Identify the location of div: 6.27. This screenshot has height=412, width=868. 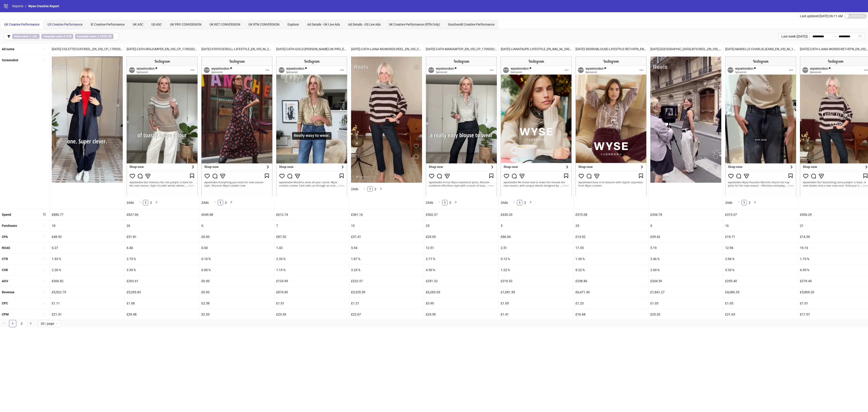
(88, 248).